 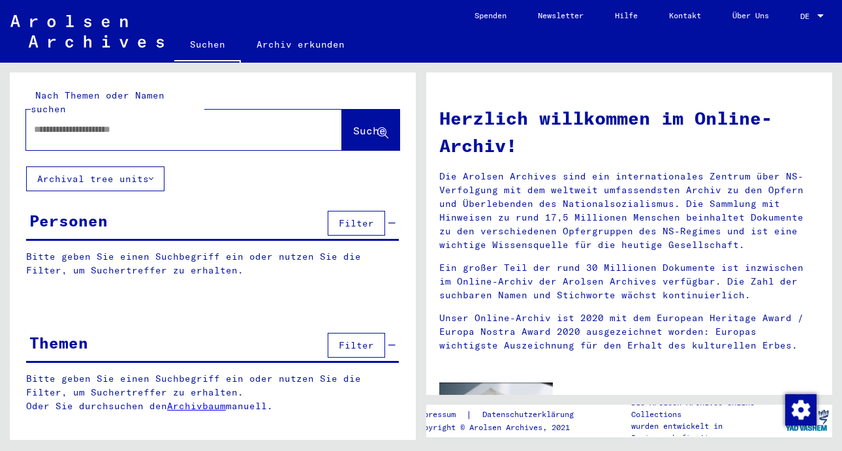 I want to click on h1: Herzlich willkommen im Online-Archiv!, so click(x=629, y=132).